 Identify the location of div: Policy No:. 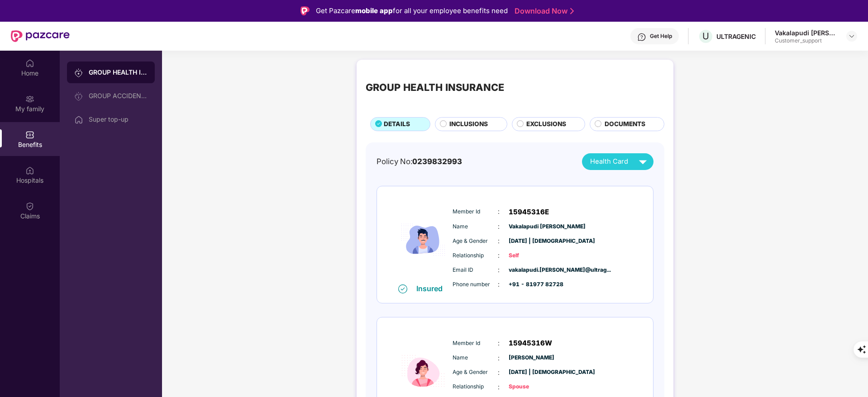
(419, 161).